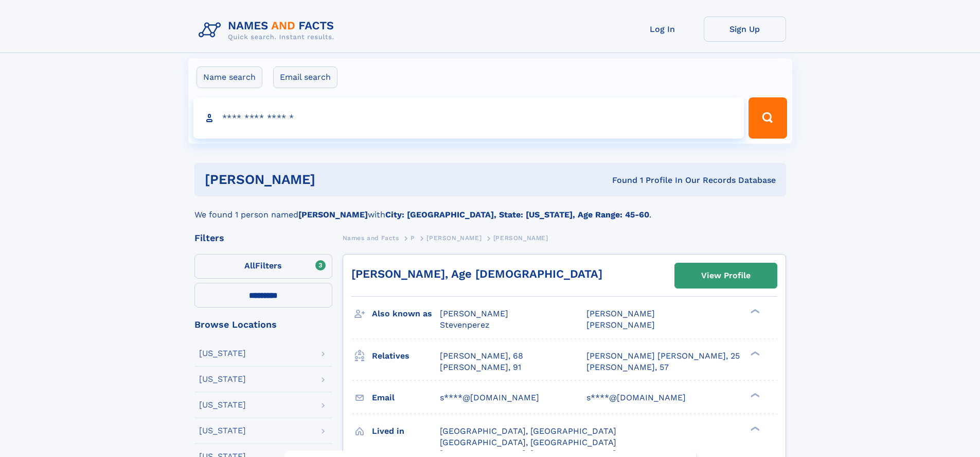  What do you see at coordinates (469, 118) in the screenshot?
I see `input: search input` at bounding box center [469, 118].